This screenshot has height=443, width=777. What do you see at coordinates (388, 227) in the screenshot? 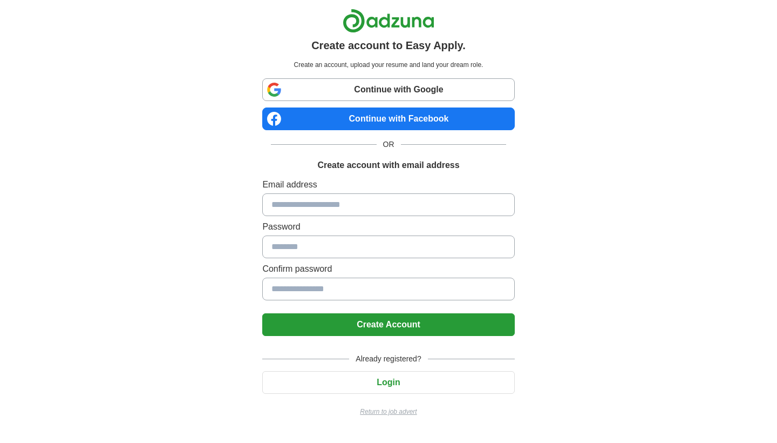
I see `label: Password` at bounding box center [388, 227].